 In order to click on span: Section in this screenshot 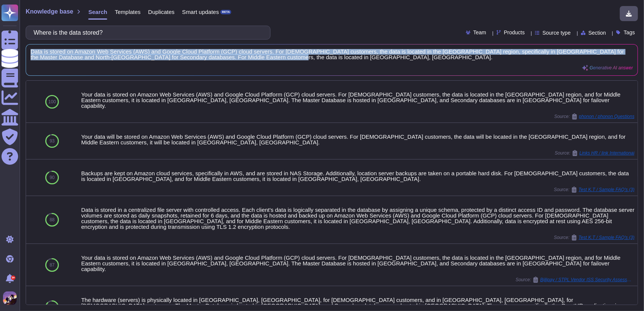, I will do `click(597, 33)`.